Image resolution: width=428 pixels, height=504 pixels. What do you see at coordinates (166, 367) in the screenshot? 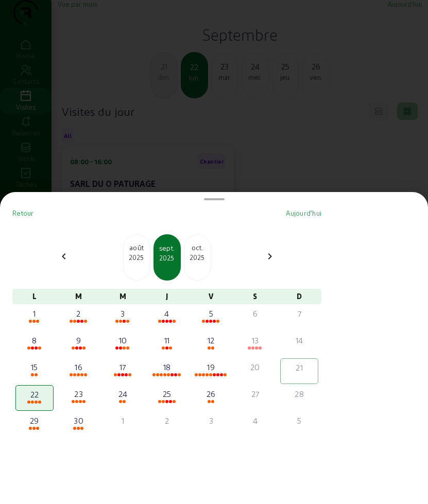
I see `div: 18` at bounding box center [166, 367].